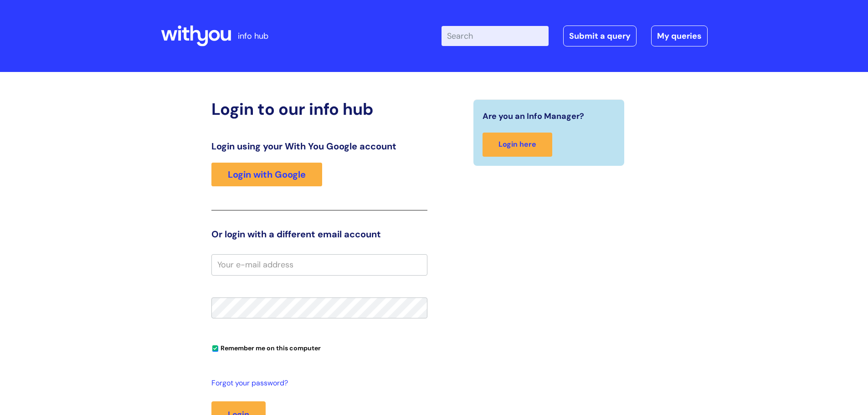 The height and width of the screenshot is (415, 868). What do you see at coordinates (266, 348) in the screenshot?
I see `label: Remember me on this computer` at bounding box center [266, 348].